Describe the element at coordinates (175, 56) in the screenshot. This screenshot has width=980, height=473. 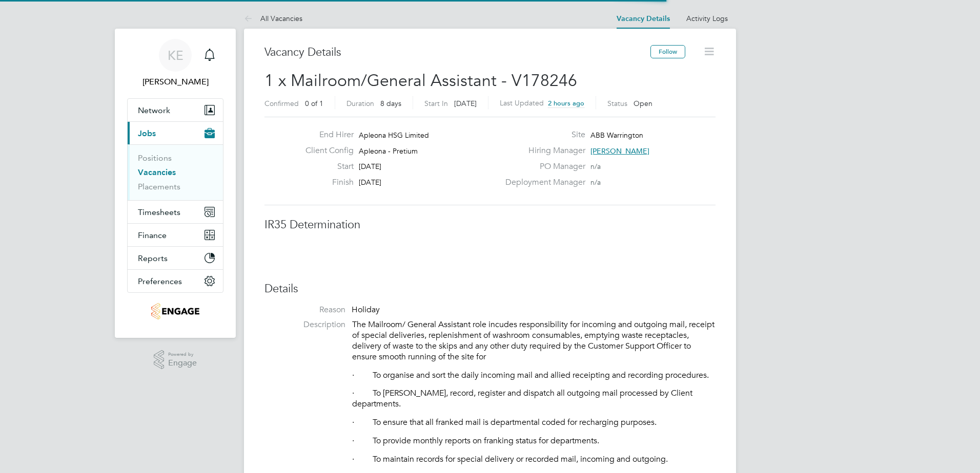
I see `span: KE` at that location.